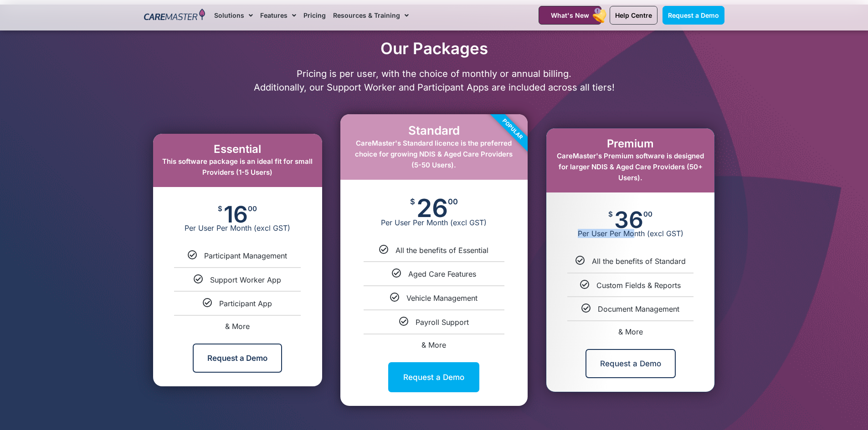 The image size is (868, 430). I want to click on span: Vehicle Management, so click(442, 298).